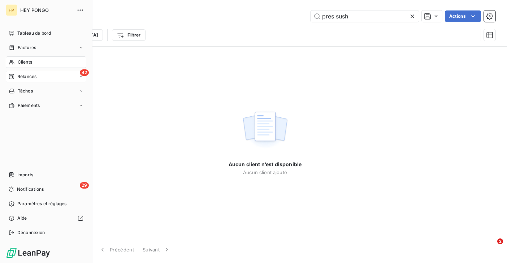  I want to click on a: Clients, so click(46, 62).